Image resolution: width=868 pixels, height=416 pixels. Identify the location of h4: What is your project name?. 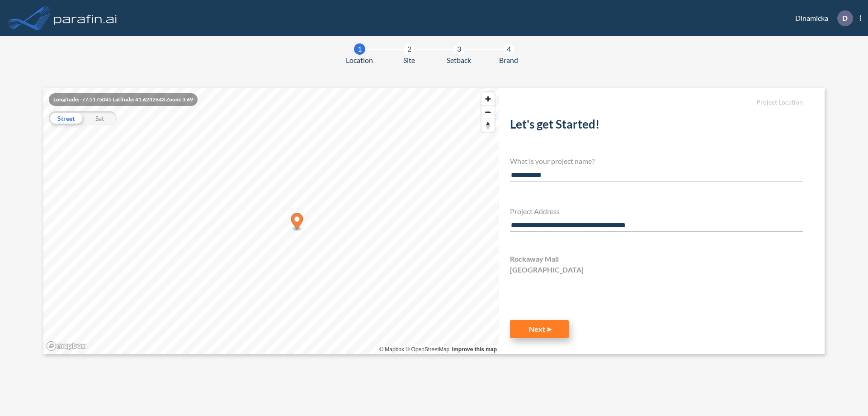
(656, 160).